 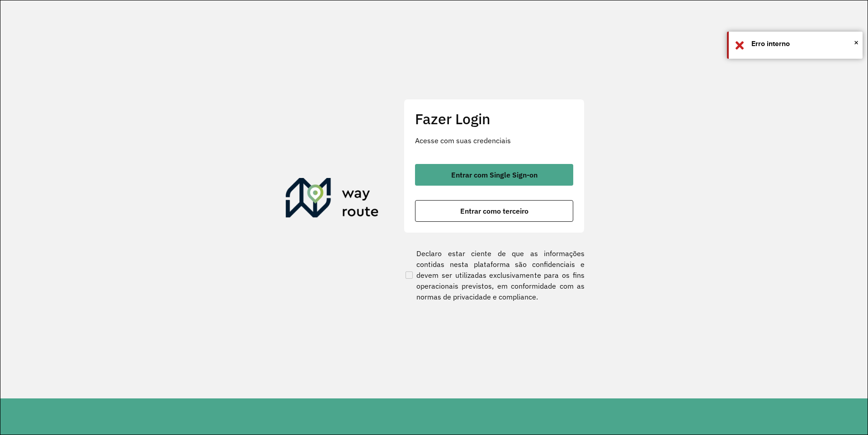 What do you see at coordinates (803, 44) in the screenshot?
I see `div: Erro interno` at bounding box center [803, 44].